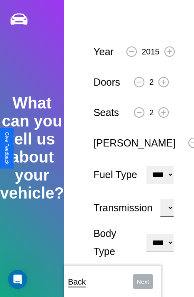 The width and height of the screenshot is (194, 297). What do you see at coordinates (104, 52) in the screenshot?
I see `p: Year` at bounding box center [104, 52].